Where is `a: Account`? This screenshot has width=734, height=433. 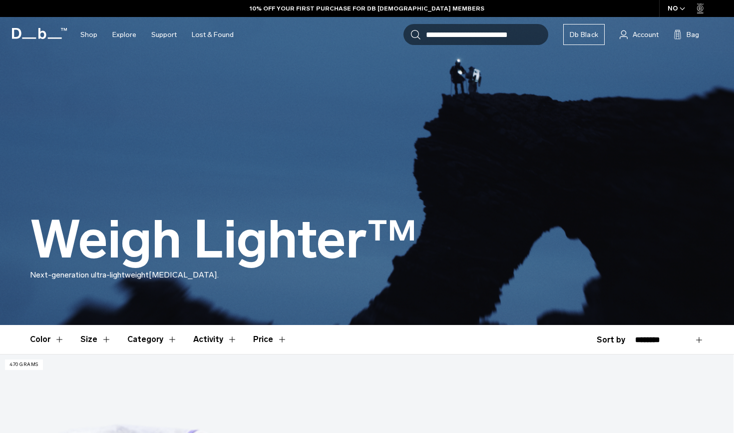
a: Account is located at coordinates (639, 34).